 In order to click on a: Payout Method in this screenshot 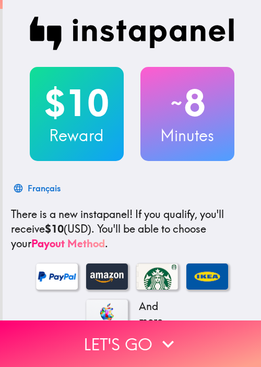, I will do `click(68, 243)`.